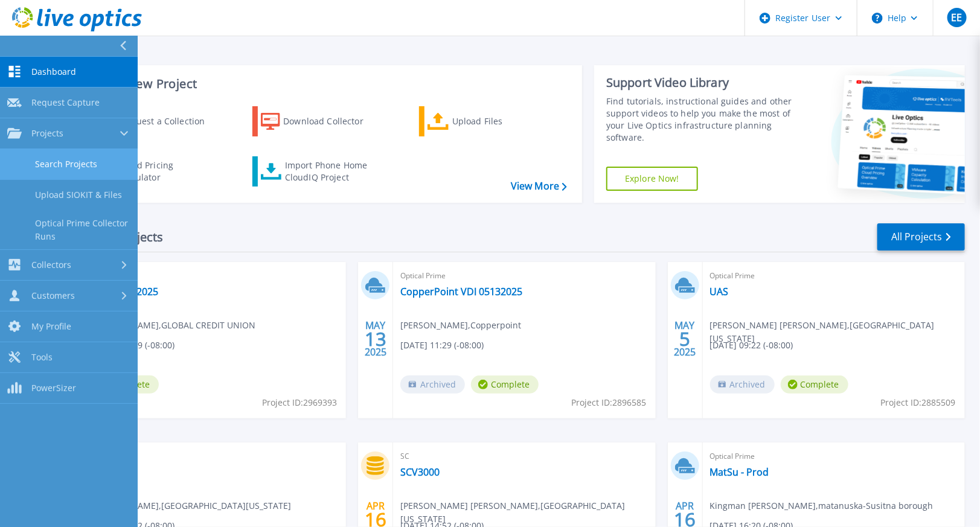  What do you see at coordinates (153, 121) in the screenshot?
I see `a: Request a Collection` at bounding box center [153, 121].